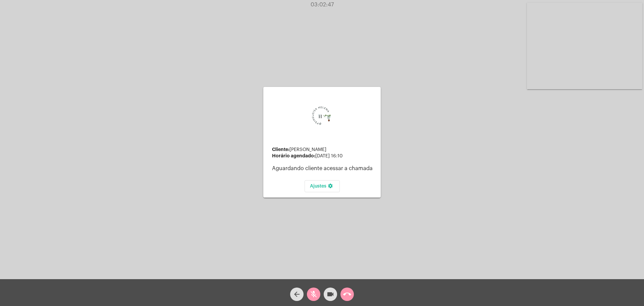 The image size is (644, 306). I want to click on mat-icon: settings, so click(330, 187).